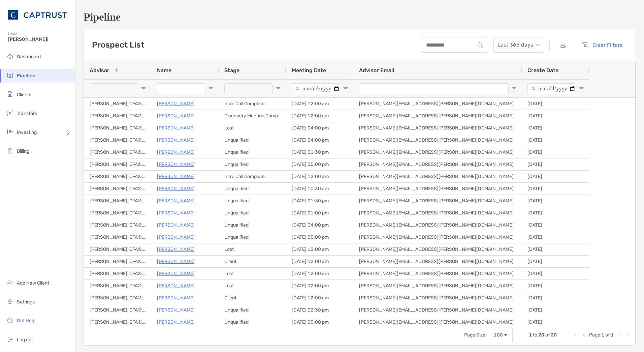 This screenshot has height=352, width=644. Describe the element at coordinates (476, 335) in the screenshot. I see `div: Page Size:` at that location.